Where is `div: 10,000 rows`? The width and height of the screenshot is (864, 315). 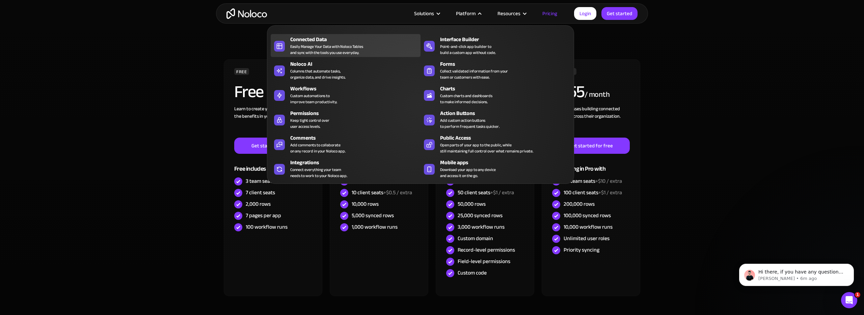
div: 10,000 rows is located at coordinates (365, 204).